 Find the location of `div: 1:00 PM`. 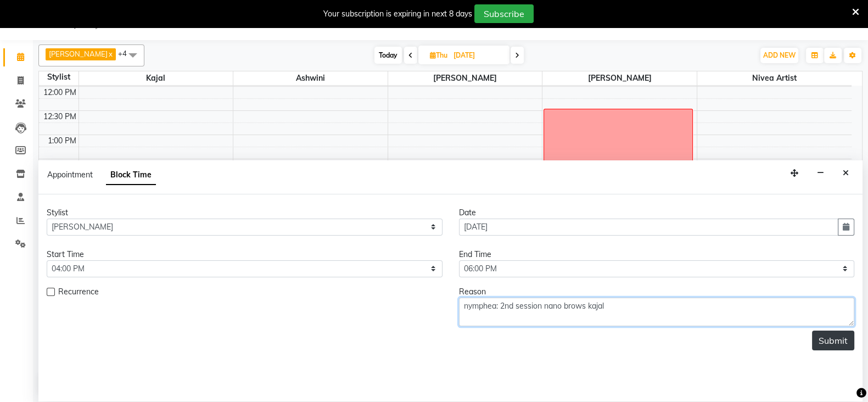

div: 1:00 PM is located at coordinates (62, 141).